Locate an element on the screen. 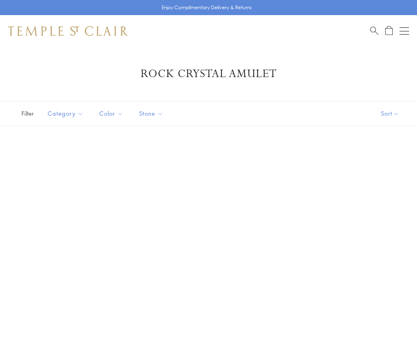  a: Open Shopping Bag is located at coordinates (389, 31).